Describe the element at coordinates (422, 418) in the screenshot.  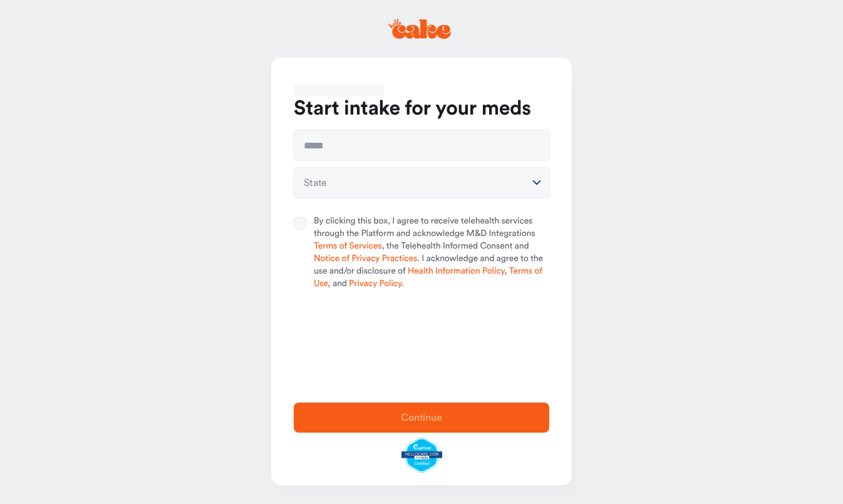
I see `button: Continue` at that location.